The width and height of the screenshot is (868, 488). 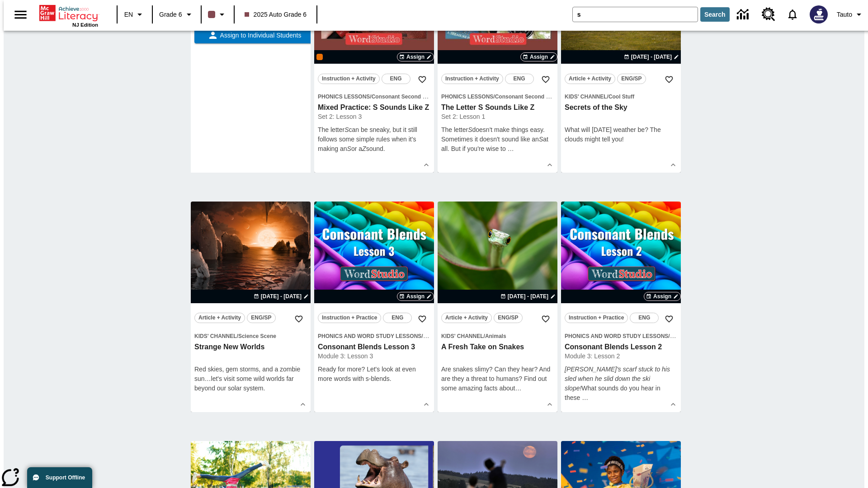 I want to click on div: Ready for more? Let's look at even more words with s-blends., so click(x=374, y=375).